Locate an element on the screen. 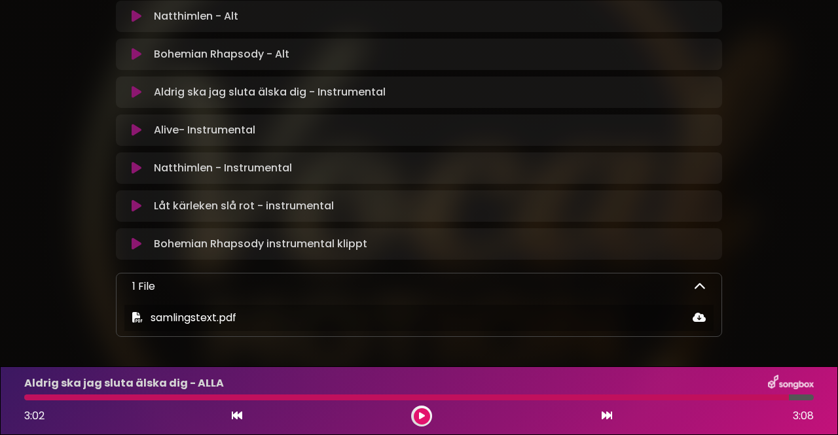 This screenshot has height=435, width=838. img: songbox-logo-white.png is located at coordinates (791, 384).